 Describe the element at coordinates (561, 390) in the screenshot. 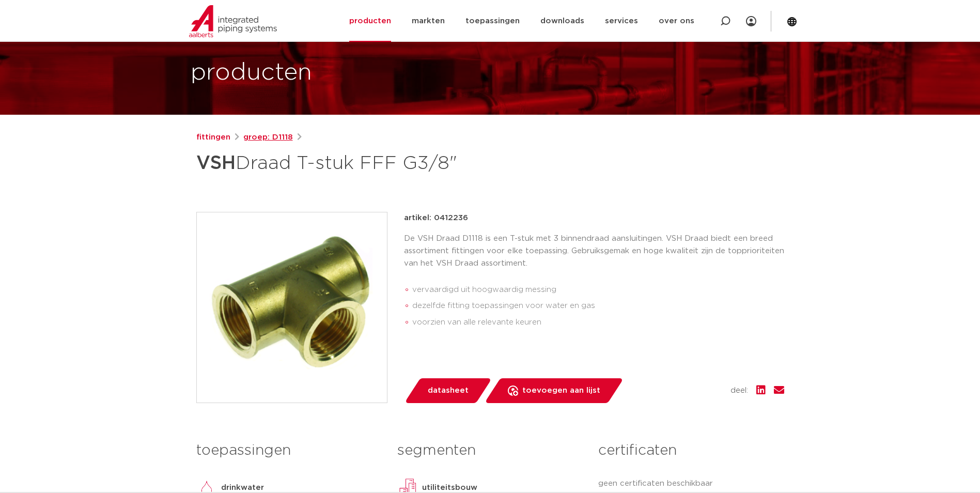

I see `span: toevoegen aan lijst` at that location.